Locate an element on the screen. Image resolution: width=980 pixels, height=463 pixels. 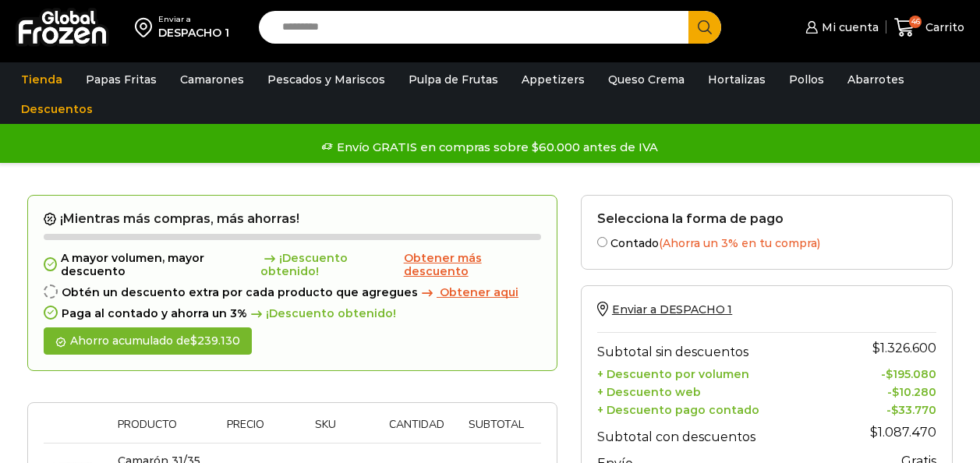
a: Papas Fritas is located at coordinates (121, 80).